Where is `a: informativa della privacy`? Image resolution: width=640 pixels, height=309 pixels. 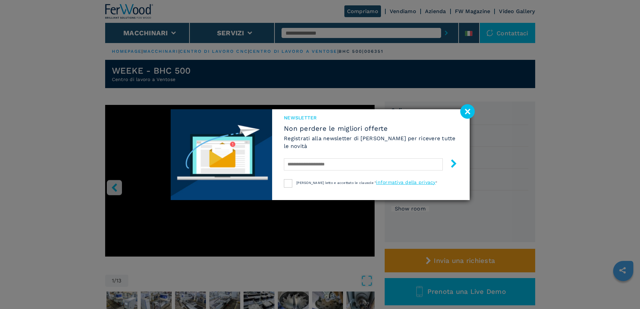 a: informativa della privacy is located at coordinates (406, 182).